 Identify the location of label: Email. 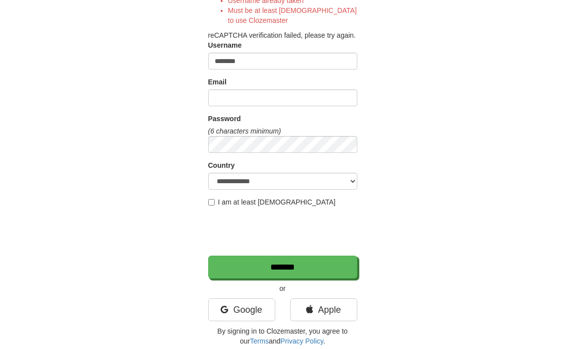
(217, 82).